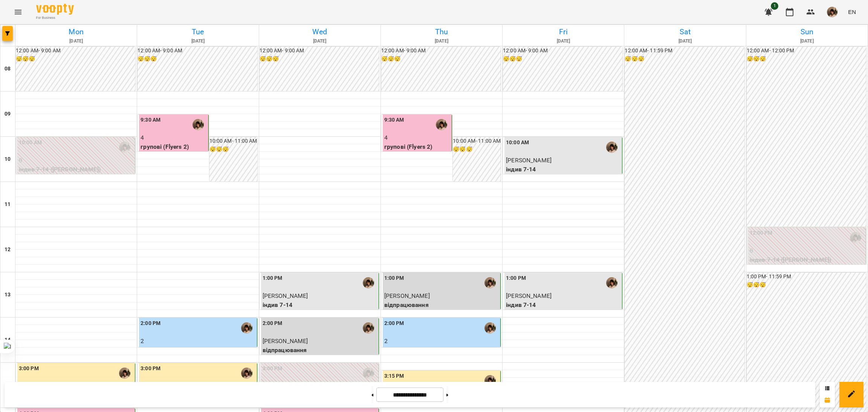 Image resolution: width=868 pixels, height=412 pixels. What do you see at coordinates (564, 31) in the screenshot?
I see `h6: Fri` at bounding box center [564, 31].